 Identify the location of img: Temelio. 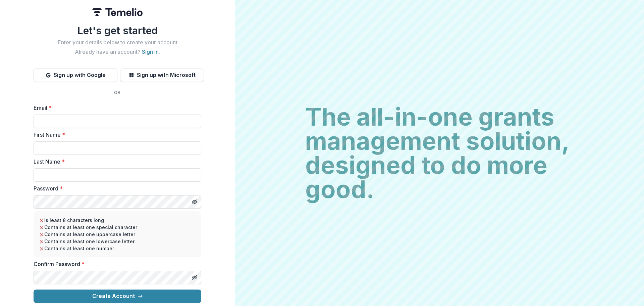
(117, 12).